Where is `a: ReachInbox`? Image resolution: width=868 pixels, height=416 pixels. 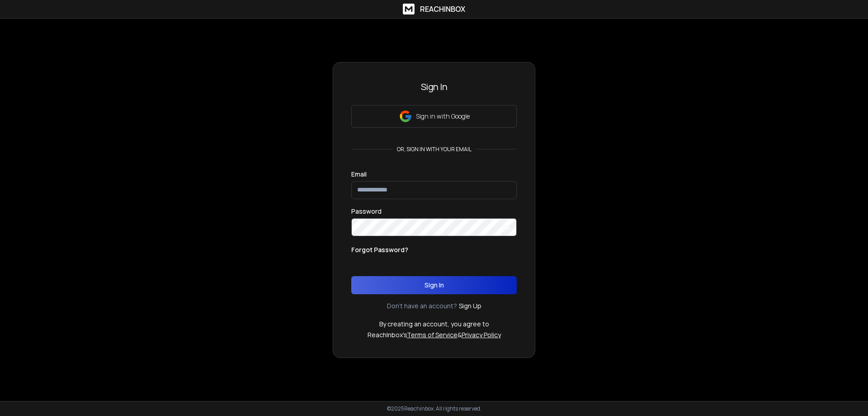 a: ReachInbox is located at coordinates (434, 9).